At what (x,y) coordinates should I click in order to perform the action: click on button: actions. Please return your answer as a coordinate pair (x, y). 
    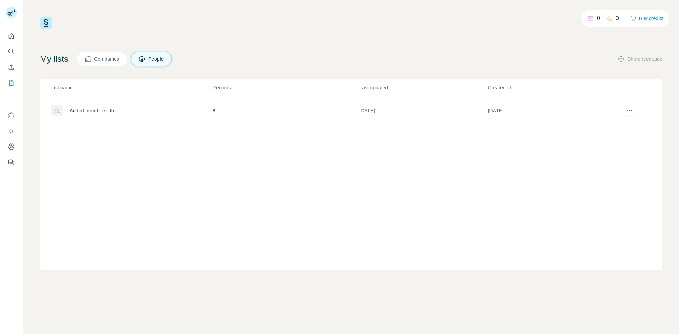
    Looking at the image, I should click on (629, 111).